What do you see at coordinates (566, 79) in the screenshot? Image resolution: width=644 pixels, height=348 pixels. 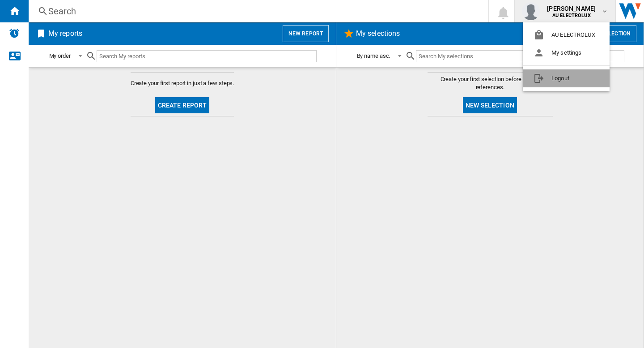 I see `md-menu-item: Logout` at bounding box center [566, 79].